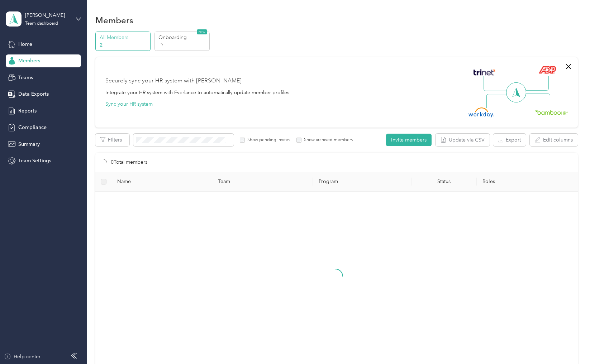  I want to click on h1: Members, so click(115, 20).